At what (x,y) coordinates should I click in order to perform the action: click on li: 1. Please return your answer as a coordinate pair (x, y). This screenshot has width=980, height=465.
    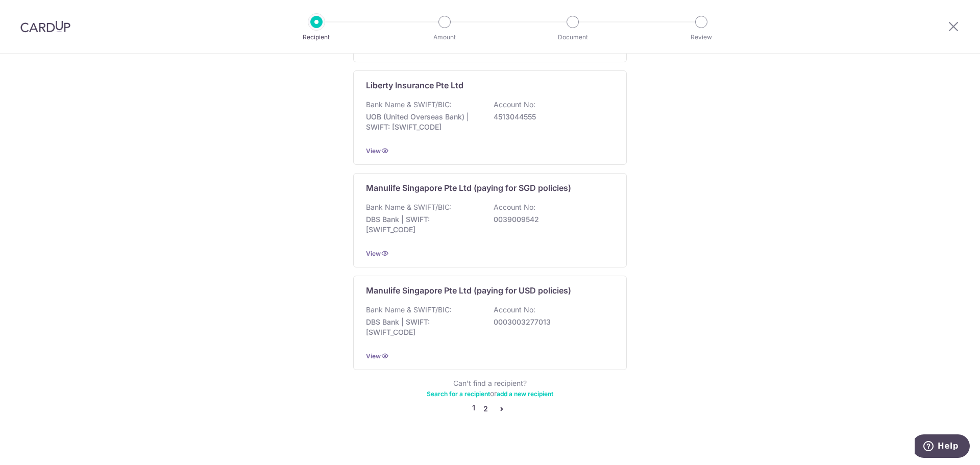
    Looking at the image, I should click on (474, 409).